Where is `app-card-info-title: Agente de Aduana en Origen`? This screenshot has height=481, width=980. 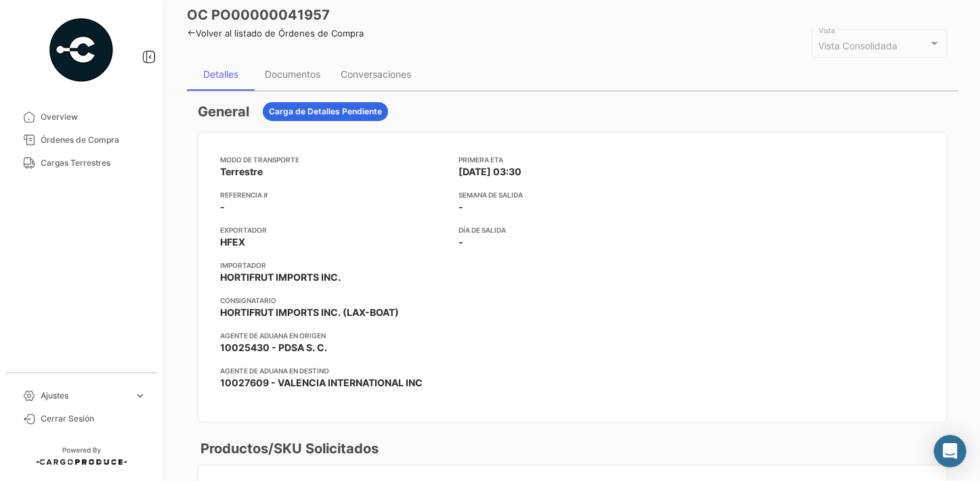
app-card-info-title: Agente de Aduana en Origen is located at coordinates (334, 336).